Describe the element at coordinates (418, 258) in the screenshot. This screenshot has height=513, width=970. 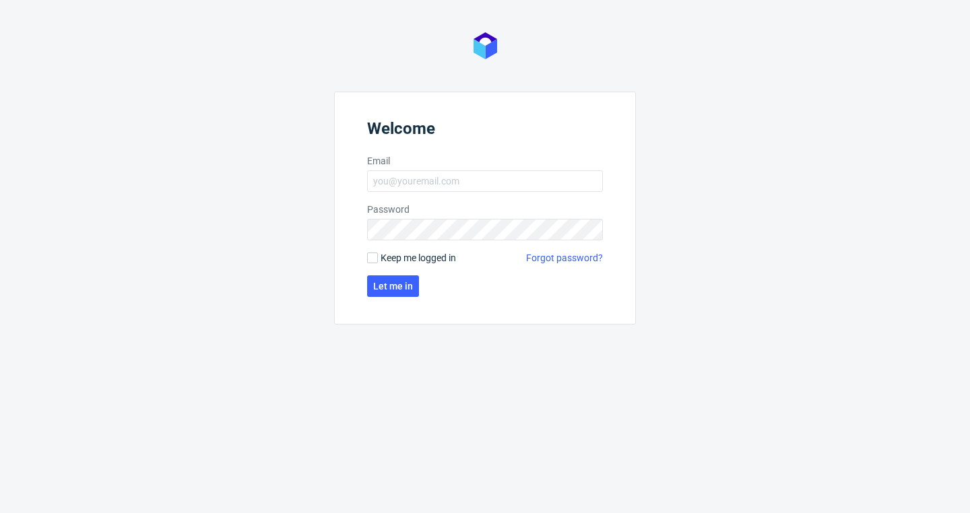
I see `span: Keep me logged in` at that location.